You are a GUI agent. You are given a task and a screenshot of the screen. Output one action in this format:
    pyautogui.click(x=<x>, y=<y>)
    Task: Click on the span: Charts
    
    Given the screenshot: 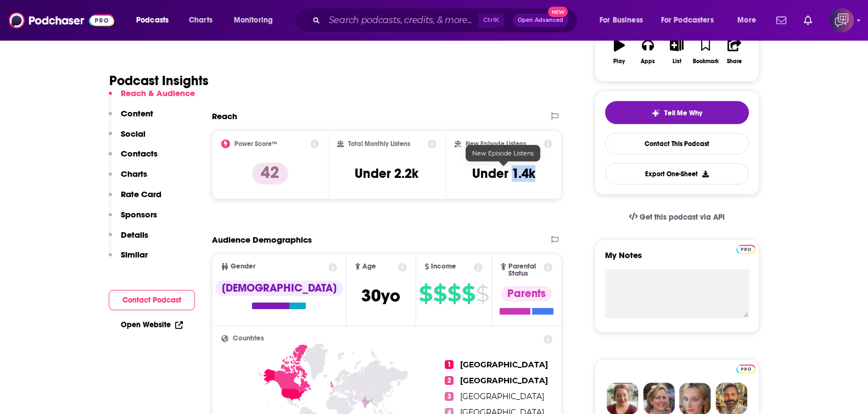 What is the action you would take?
    pyautogui.click(x=200, y=21)
    